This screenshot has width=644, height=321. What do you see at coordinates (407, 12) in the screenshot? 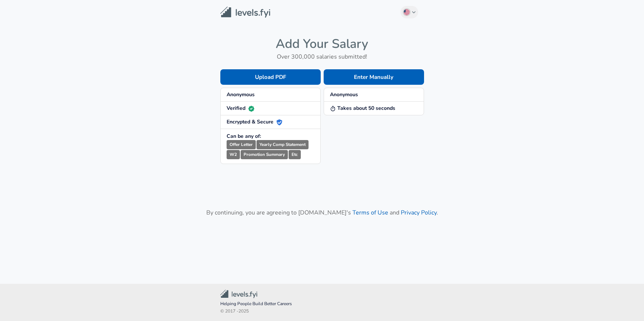
I see `img: English (US)` at bounding box center [407, 12].